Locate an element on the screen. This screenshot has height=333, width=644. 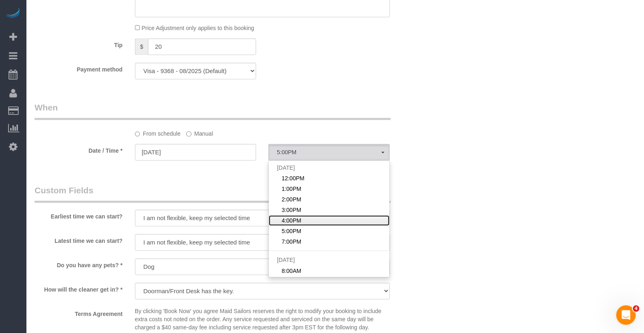
label: How will the cleaner get in? * is located at coordinates (79, 288).